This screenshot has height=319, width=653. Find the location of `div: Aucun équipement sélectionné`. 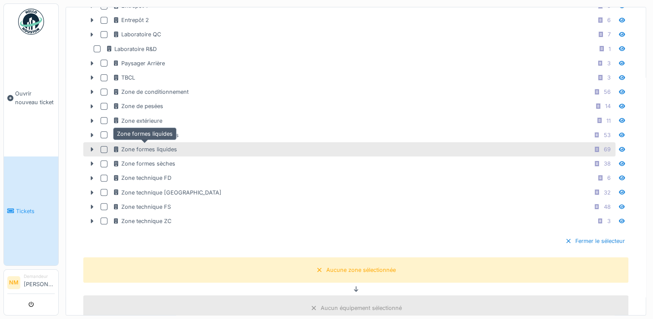

div: Aucun équipement sélectionné is located at coordinates (361, 307).